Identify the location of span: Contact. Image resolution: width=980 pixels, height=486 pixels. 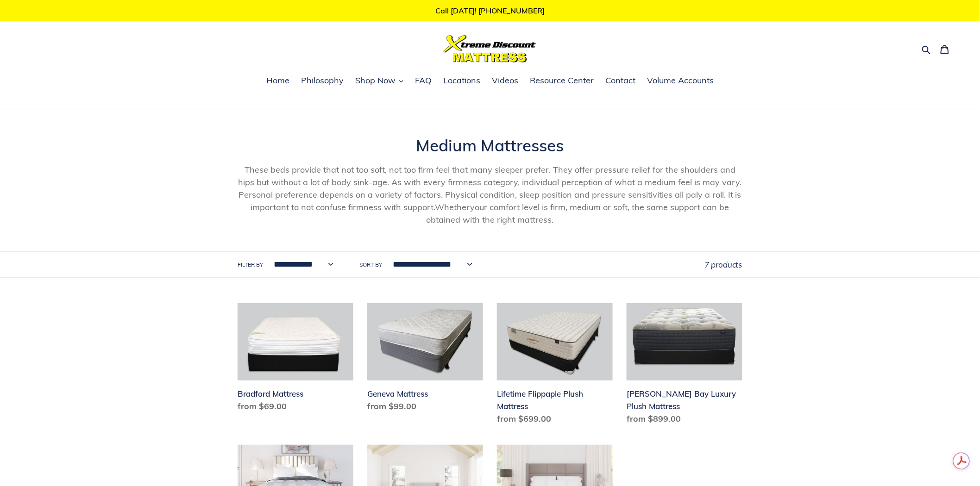
(620, 81).